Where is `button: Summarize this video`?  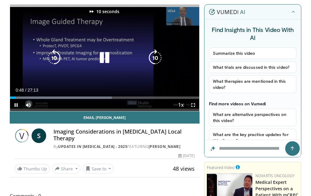
button: Summarize this video is located at coordinates (253, 53).